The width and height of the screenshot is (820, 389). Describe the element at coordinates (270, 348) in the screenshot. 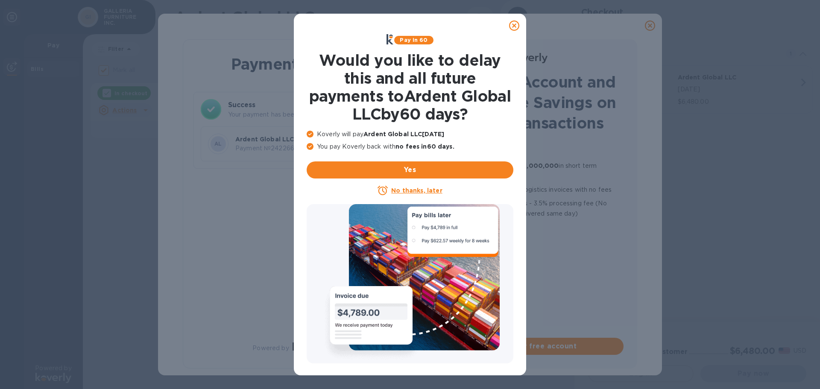

I see `p: Powered by` at that location.